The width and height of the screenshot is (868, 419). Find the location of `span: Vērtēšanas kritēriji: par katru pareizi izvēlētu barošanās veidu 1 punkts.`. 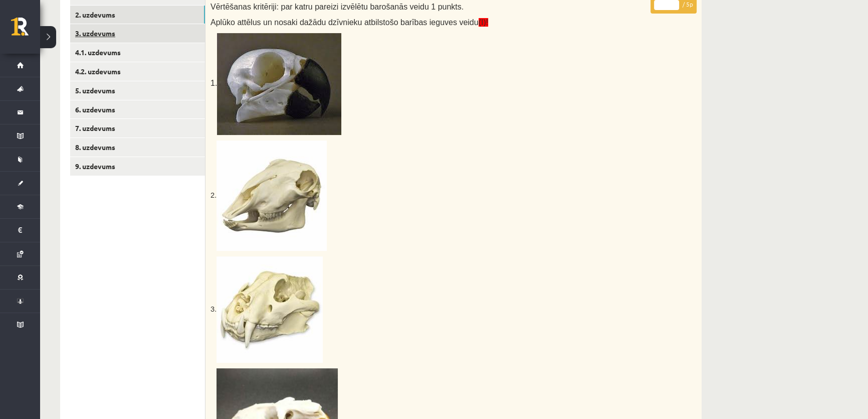

span: Vērtēšanas kritēriji: par katru pareizi izvēlētu barošanās veidu 1 punkts. is located at coordinates (337, 7).